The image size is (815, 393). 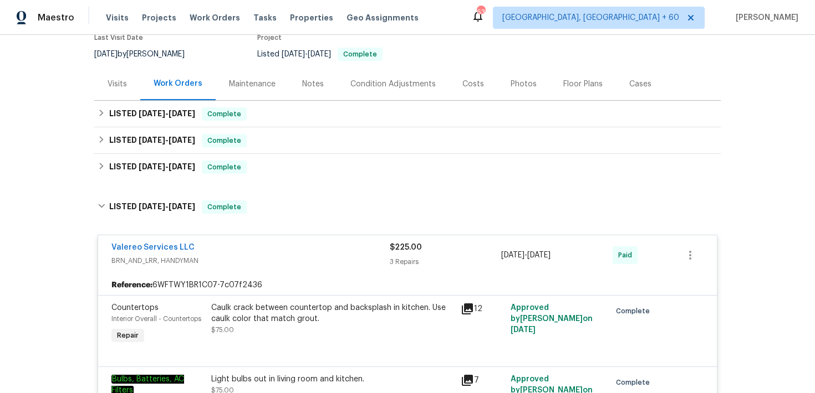 What do you see at coordinates (480, 12) in the screenshot?
I see `div: 631` at bounding box center [480, 12].